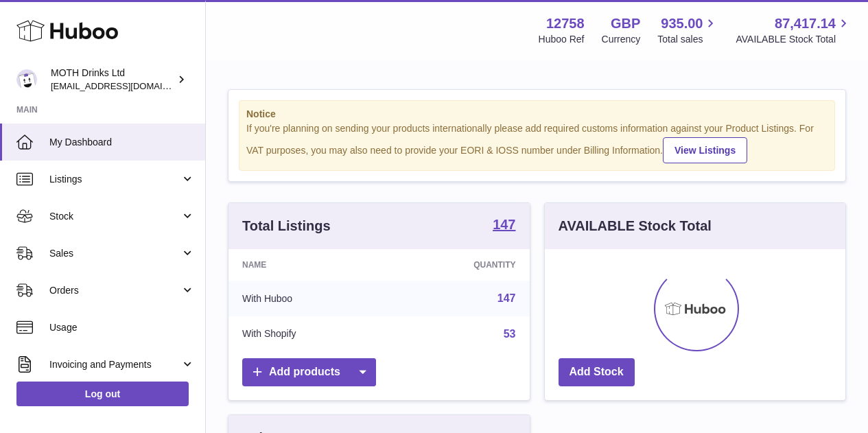 Image resolution: width=868 pixels, height=433 pixels. What do you see at coordinates (310, 264) in the screenshot?
I see `th: Name` at bounding box center [310, 264].